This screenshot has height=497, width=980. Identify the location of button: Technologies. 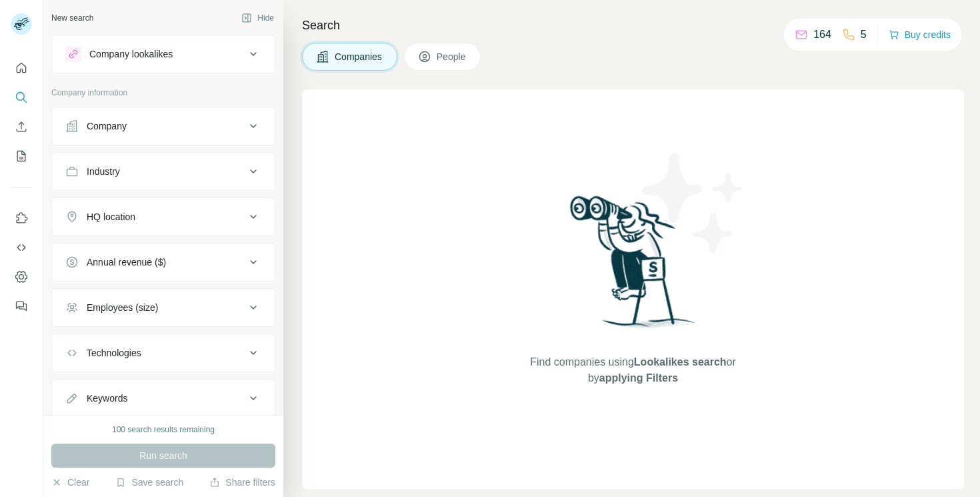
(163, 353).